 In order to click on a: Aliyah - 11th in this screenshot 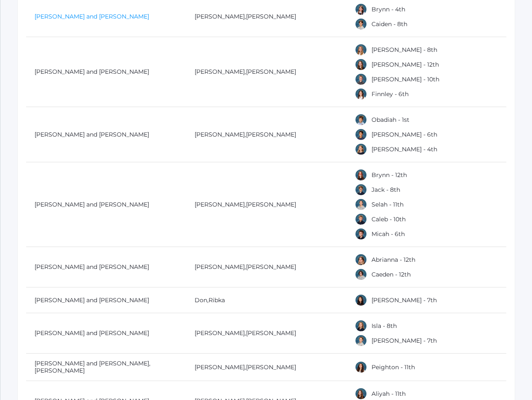, I will do `click(389, 394)`.